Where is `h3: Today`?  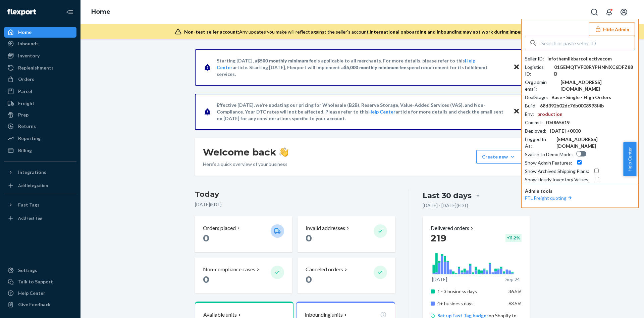 h3: Today is located at coordinates (295, 194).